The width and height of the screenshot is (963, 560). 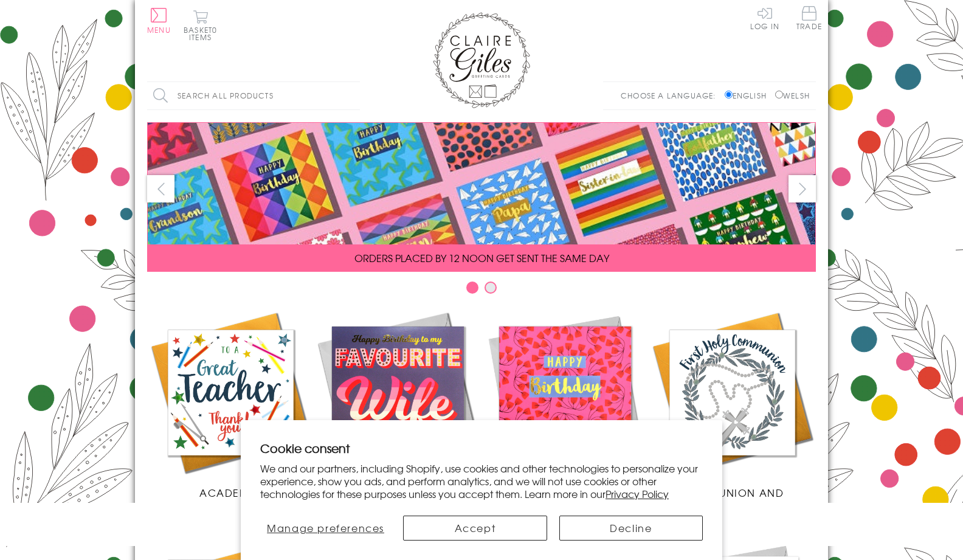 I want to click on button: prev, so click(x=160, y=189).